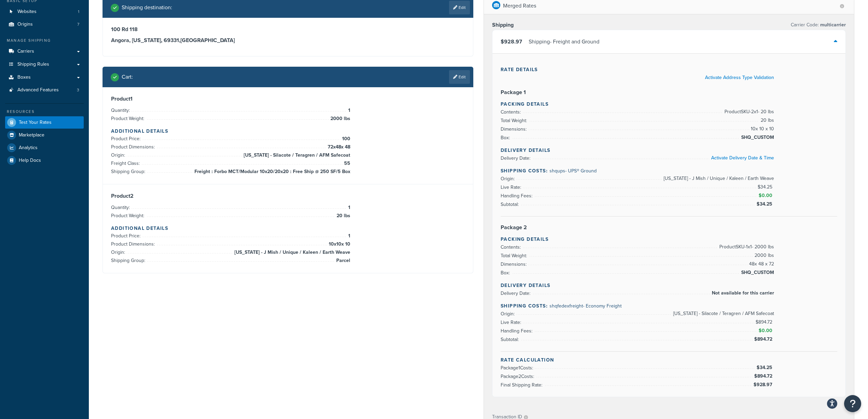 The height and width of the screenshot is (419, 868). What do you see at coordinates (147, 7) in the screenshot?
I see `h2: Shipping destination :` at bounding box center [147, 7].